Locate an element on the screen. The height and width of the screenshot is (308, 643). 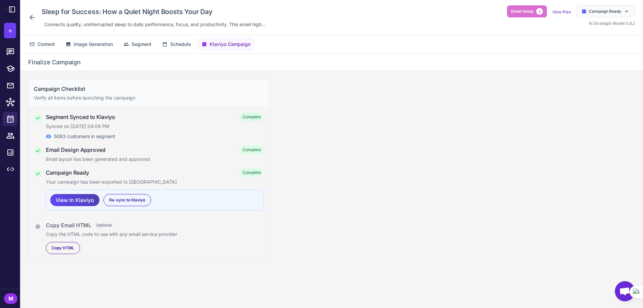
button: Content is located at coordinates (42, 44).